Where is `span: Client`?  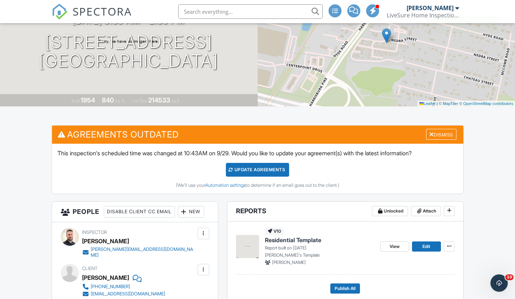 span: Client is located at coordinates (90, 268).